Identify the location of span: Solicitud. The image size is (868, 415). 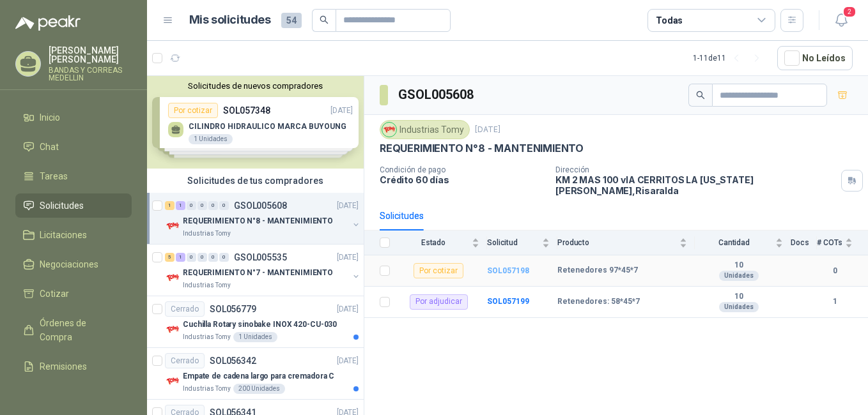
(513, 243).